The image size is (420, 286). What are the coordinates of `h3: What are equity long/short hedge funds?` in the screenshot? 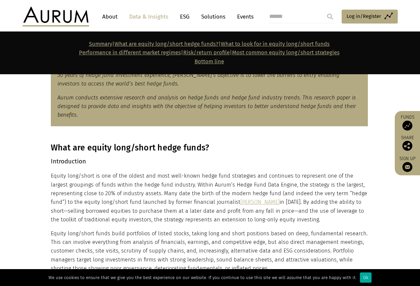 It's located at (209, 148).